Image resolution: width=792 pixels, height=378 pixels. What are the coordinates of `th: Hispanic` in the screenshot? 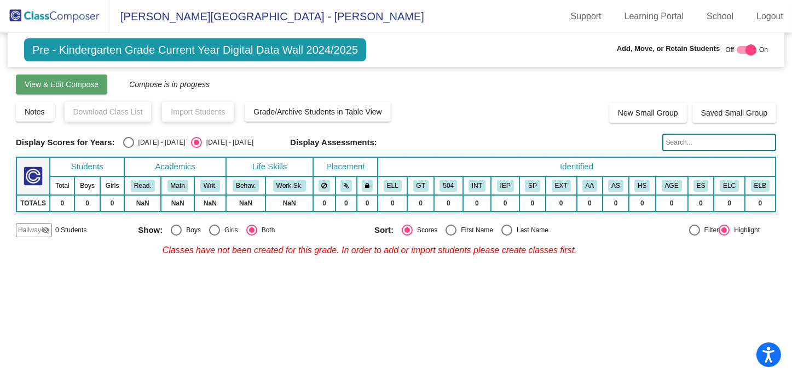 It's located at (642, 186).